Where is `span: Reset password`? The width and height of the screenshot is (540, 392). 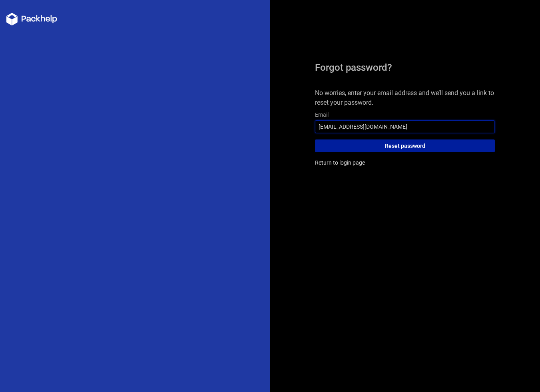 span: Reset password is located at coordinates (405, 146).